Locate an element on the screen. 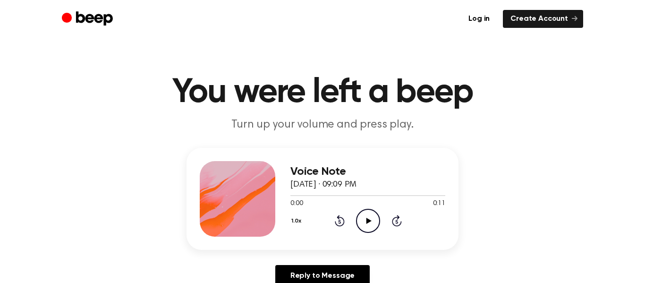 The width and height of the screenshot is (645, 283). a: Beep is located at coordinates (88, 19).